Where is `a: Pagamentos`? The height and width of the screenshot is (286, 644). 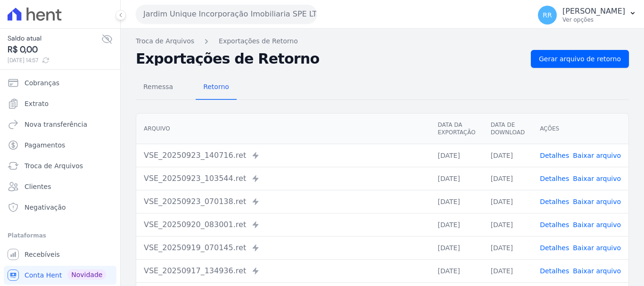
a: Pagamentos is located at coordinates (60, 146).